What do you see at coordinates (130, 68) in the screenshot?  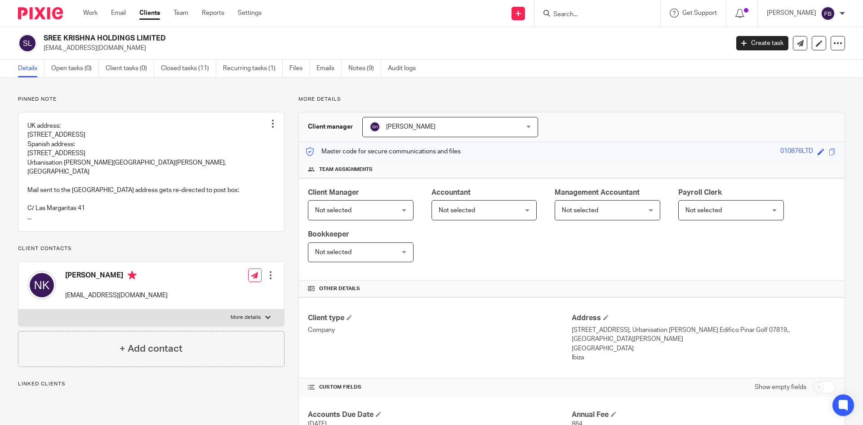 I see `a: Client tasks (0)` at bounding box center [130, 68].